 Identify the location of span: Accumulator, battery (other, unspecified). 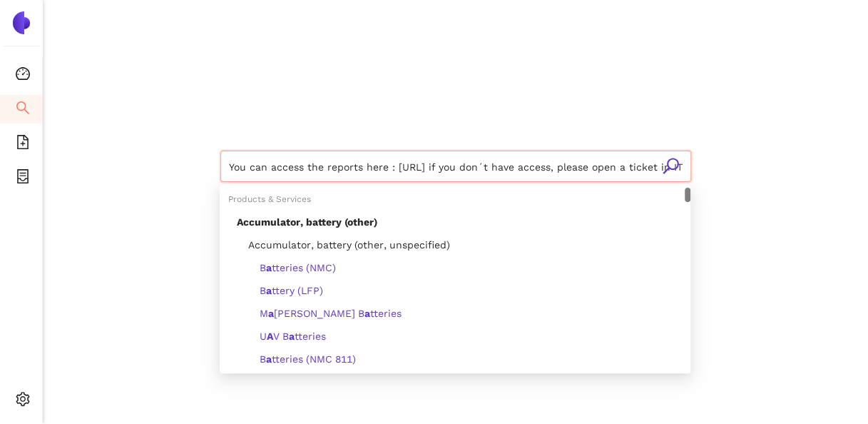
(343, 245).